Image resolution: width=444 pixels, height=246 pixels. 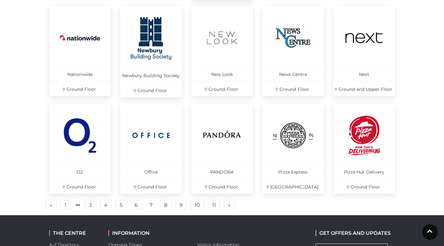 What do you see at coordinates (222, 74) in the screenshot?
I see `p: New Look` at bounding box center [222, 74].